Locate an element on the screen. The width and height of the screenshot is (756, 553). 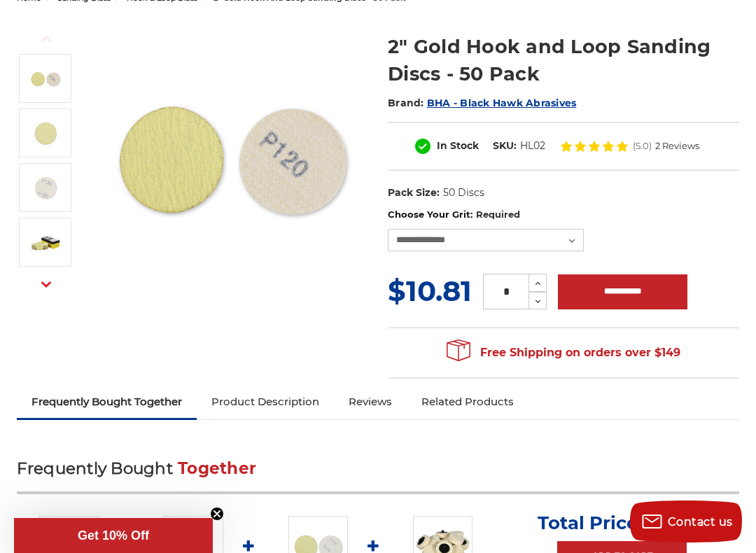
dd: 50 Discs is located at coordinates (463, 192).